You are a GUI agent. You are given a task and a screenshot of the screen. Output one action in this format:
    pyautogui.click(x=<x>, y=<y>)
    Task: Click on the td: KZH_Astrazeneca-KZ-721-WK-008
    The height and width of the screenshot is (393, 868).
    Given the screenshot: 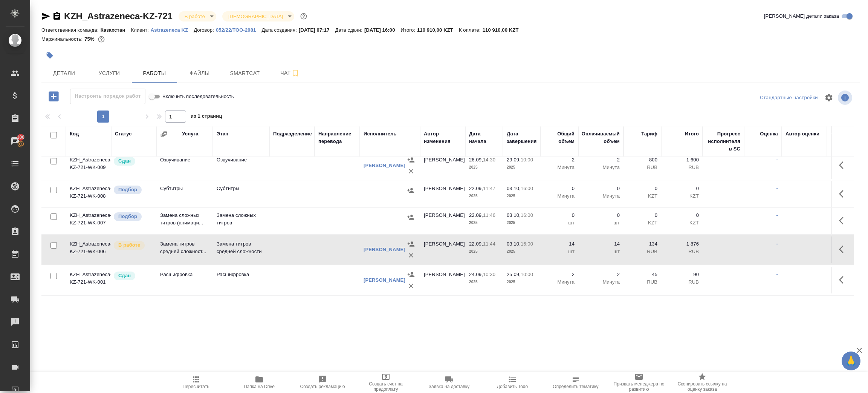 What is the action you would take?
    pyautogui.click(x=88, y=194)
    